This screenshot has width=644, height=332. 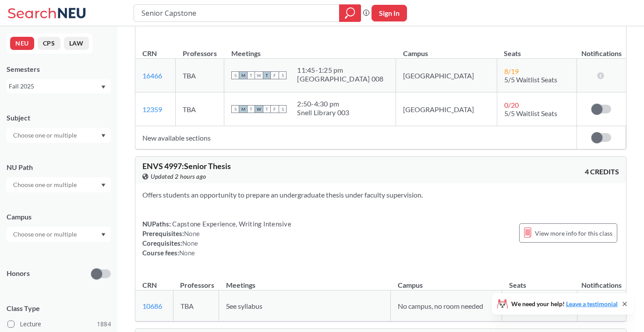 What do you see at coordinates (389, 13) in the screenshot?
I see `button: Sign In` at bounding box center [389, 13].